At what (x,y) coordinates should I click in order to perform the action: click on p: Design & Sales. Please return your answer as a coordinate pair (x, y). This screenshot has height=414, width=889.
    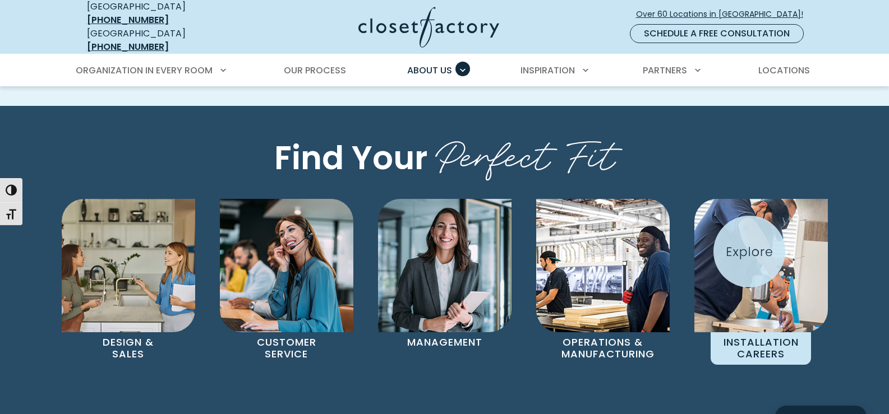
    Looking at the image, I should click on (128, 348).